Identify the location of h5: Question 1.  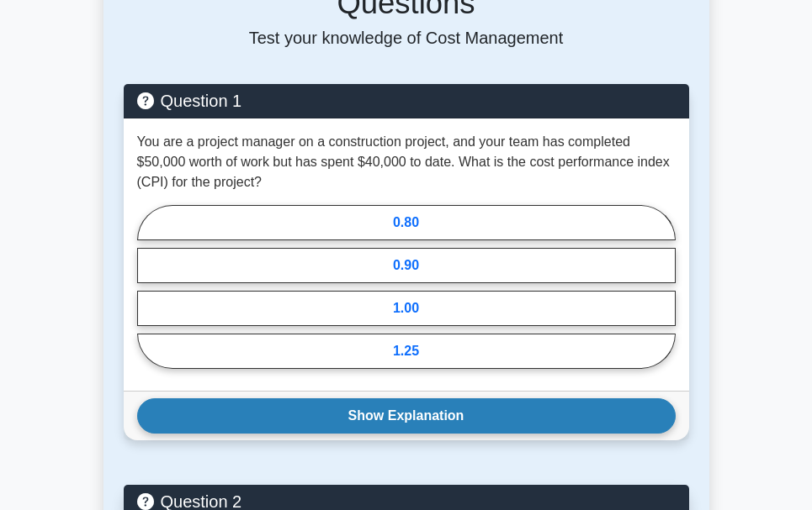
(406, 101).